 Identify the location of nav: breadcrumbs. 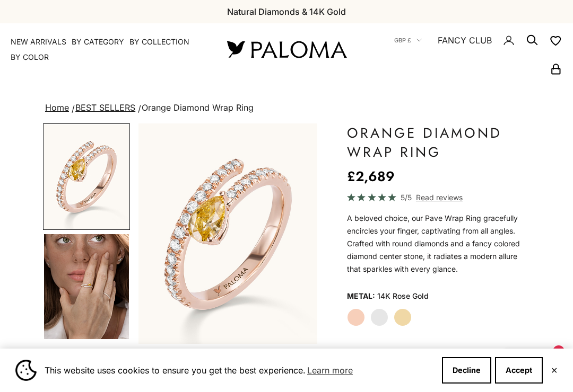
(286, 108).